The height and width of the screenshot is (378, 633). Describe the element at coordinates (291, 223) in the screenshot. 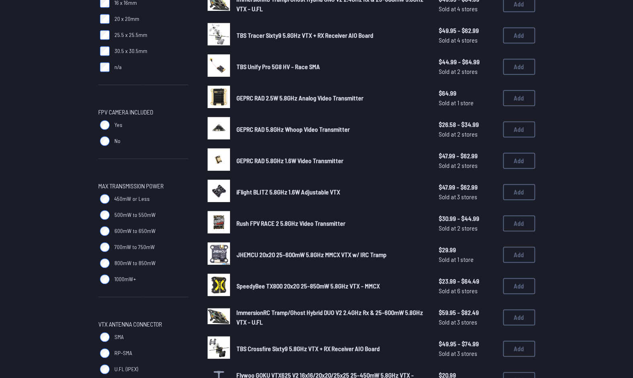

I see `span: Rush FPV RACE 2 5.8GHz Video Transmitter` at that location.